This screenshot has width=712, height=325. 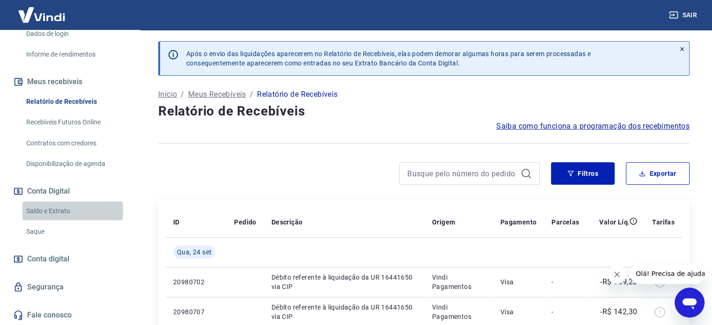 What do you see at coordinates (168, 95) in the screenshot?
I see `a: Início` at bounding box center [168, 95].